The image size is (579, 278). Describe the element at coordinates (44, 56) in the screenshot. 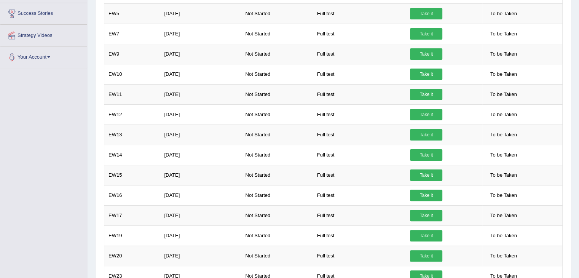

I see `a: Your Account` at that location.